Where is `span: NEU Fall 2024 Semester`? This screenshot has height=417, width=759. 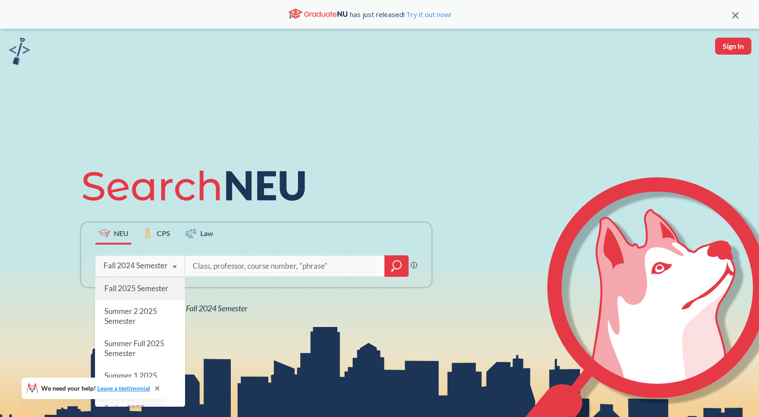
span: NEU Fall 2024 Semester is located at coordinates (208, 308).